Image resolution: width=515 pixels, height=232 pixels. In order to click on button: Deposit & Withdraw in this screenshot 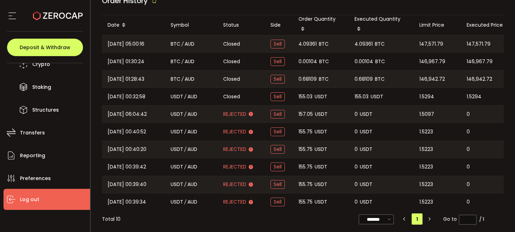, I will do `click(45, 47)`.